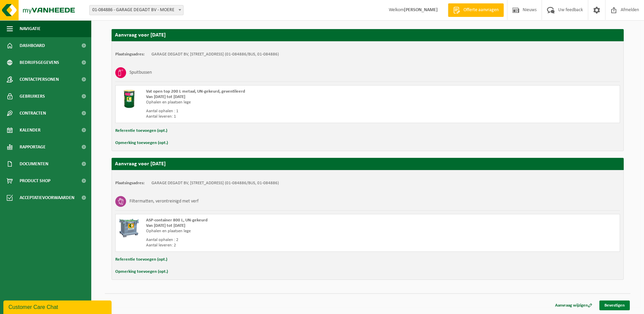 This screenshot has height=314, width=644. Describe the element at coordinates (32, 96) in the screenshot. I see `span: Gebruikers` at that location.